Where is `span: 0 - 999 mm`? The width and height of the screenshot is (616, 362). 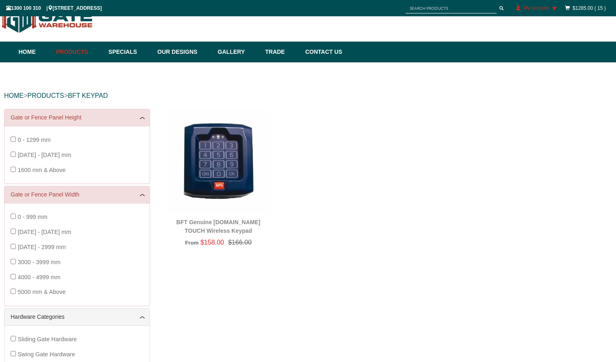
span: 0 - 999 mm is located at coordinates (32, 217).